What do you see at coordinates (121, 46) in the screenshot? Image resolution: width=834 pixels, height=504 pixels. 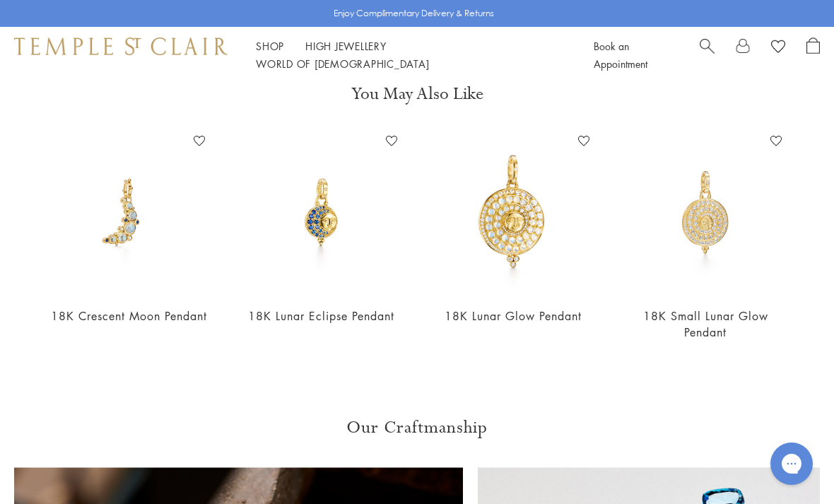 I see `img: Temple St. Clair` at bounding box center [121, 46].